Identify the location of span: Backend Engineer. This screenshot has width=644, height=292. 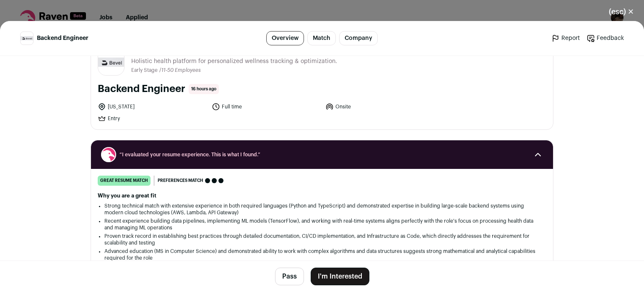
(63, 38).